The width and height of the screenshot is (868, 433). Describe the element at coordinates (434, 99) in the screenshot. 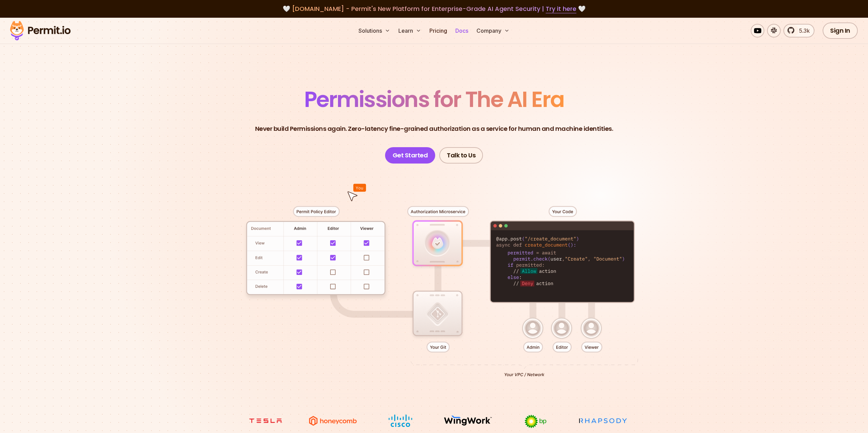

I see `span: Permissions for The AI Era` at that location.